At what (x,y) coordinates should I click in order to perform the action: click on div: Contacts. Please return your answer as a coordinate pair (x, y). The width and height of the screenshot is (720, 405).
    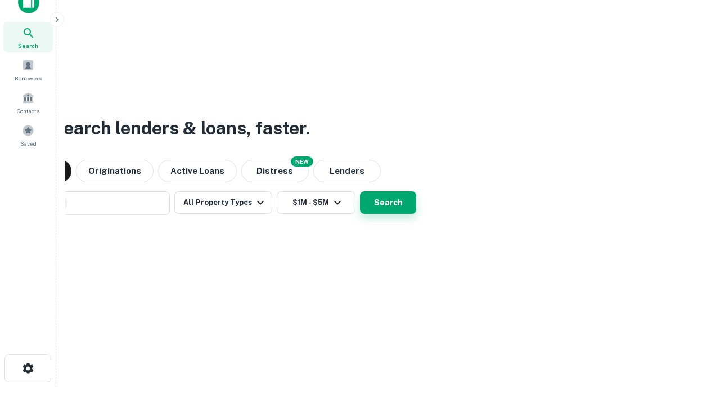
    Looking at the image, I should click on (28, 102).